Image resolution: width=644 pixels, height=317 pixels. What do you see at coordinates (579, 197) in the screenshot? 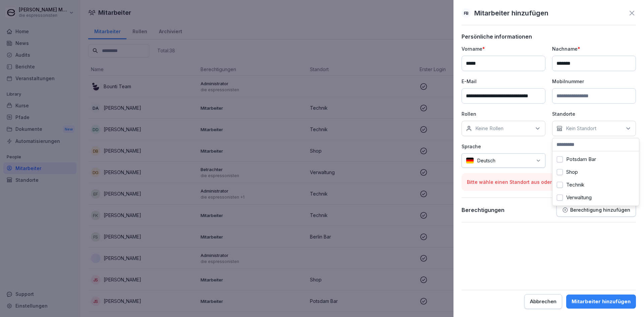
I see `label: Verwaltung` at bounding box center [579, 197].